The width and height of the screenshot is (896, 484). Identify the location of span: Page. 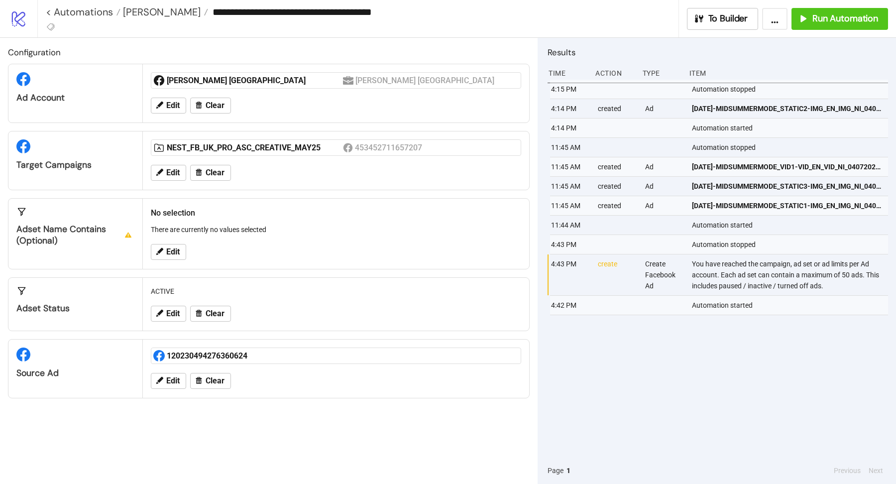
(556, 470).